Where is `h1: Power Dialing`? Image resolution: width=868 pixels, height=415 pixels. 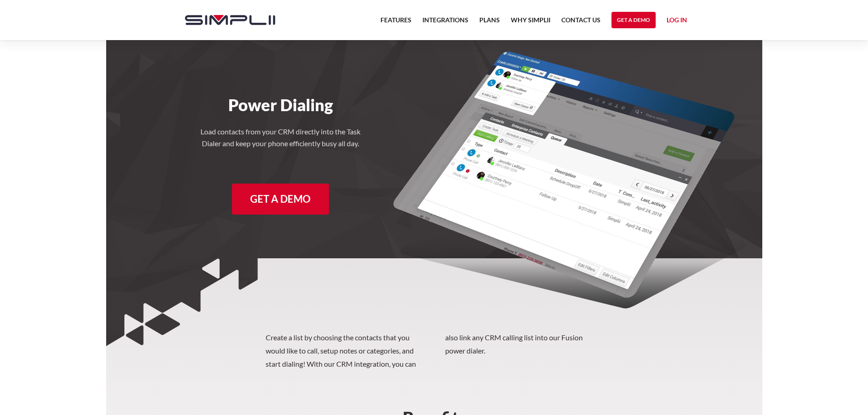
h1: Power Dialing is located at coordinates (281, 105).